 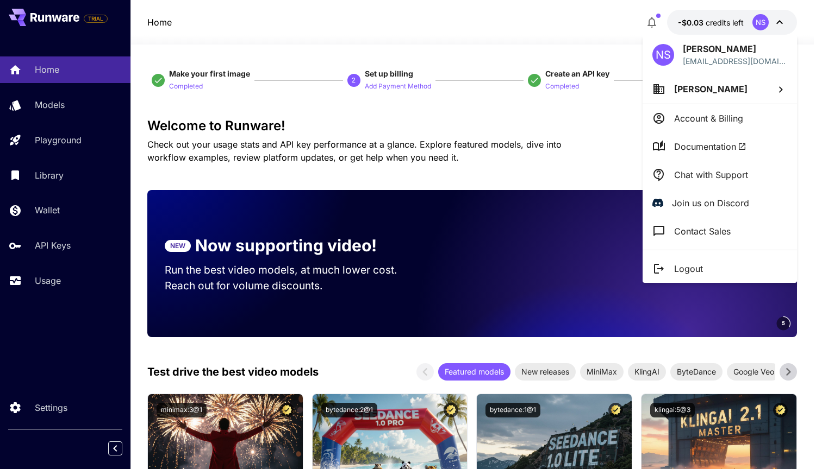 I want to click on span: Documentation, so click(x=710, y=147).